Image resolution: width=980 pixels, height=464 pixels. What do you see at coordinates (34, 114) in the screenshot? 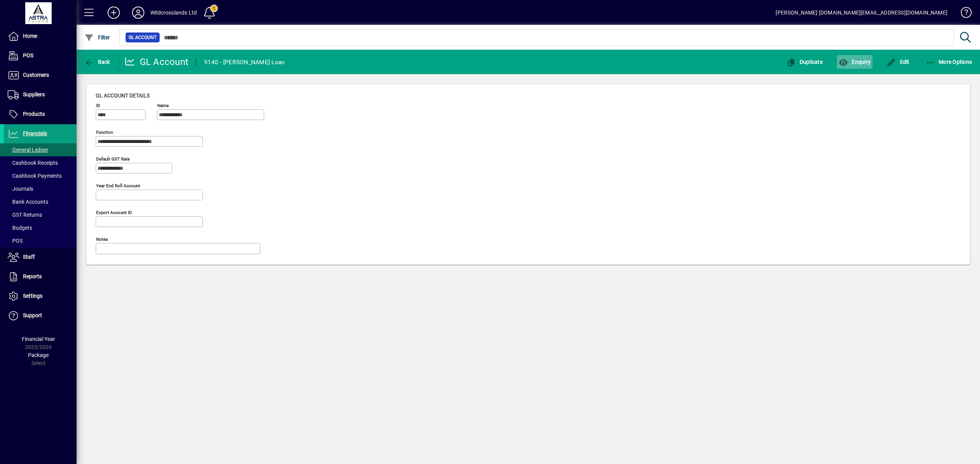
I see `span: Products` at bounding box center [34, 114].